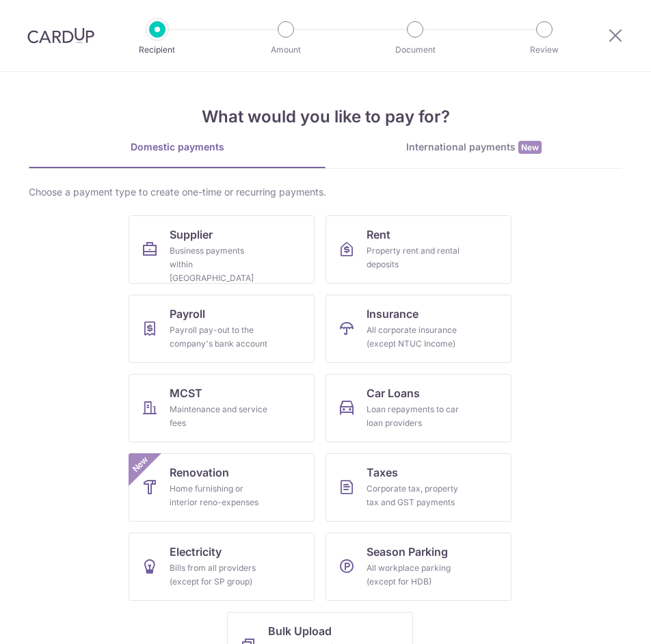  I want to click on p: Review, so click(545, 50).